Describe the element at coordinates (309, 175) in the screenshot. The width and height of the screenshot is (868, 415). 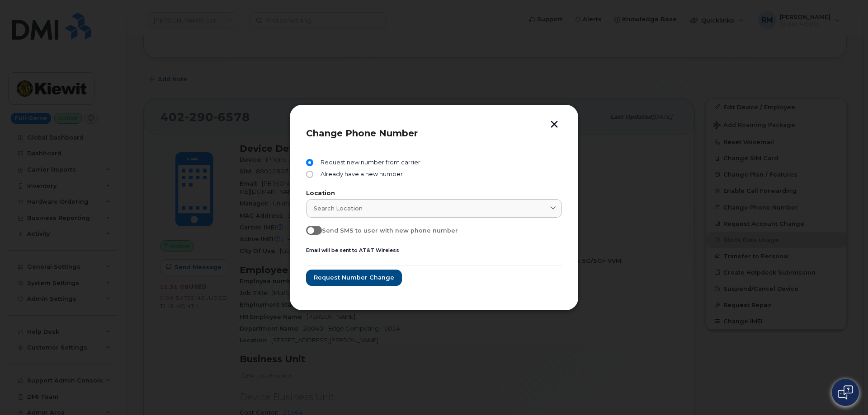
I see `input: Already have a new number` at that location.